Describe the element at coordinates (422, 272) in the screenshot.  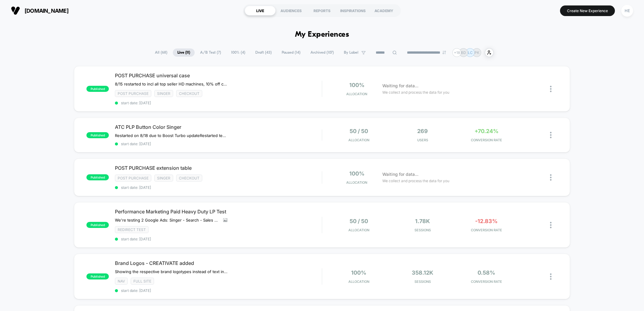
I see `span: 358.12k` at that location.